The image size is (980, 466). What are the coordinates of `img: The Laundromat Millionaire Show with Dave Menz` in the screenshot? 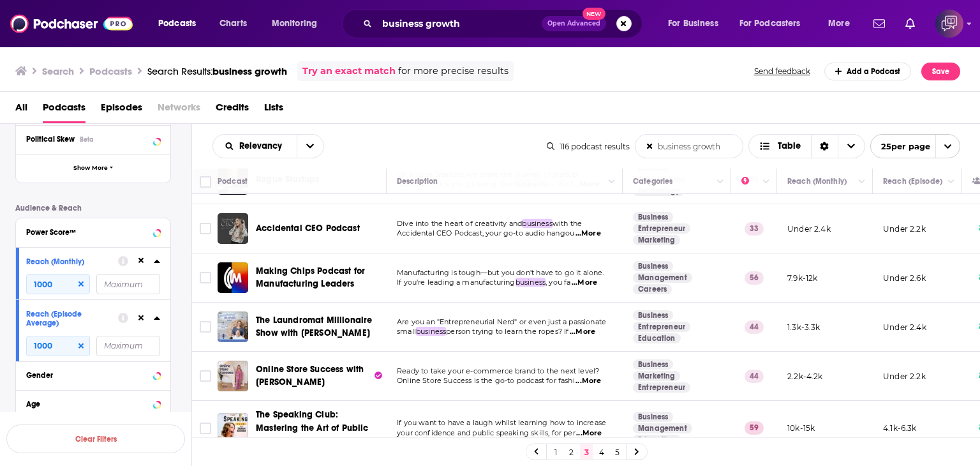 It's located at (233, 327).